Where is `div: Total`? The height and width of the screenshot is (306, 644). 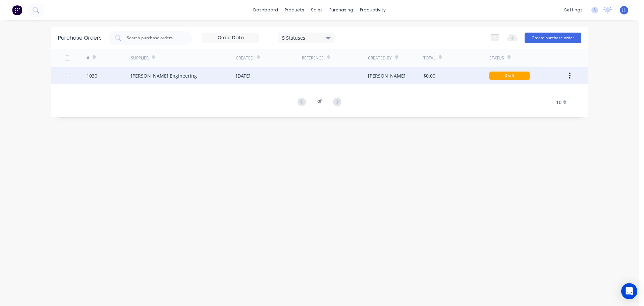
div: Total is located at coordinates (430, 58).